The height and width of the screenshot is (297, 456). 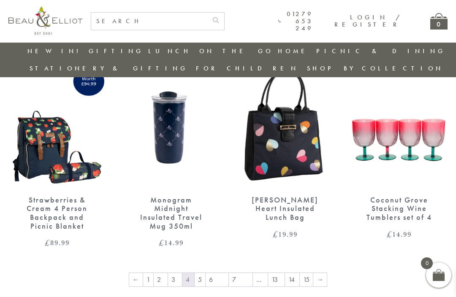 What do you see at coordinates (285, 234) in the screenshot?
I see `bdi: 19.99` at bounding box center [285, 234].